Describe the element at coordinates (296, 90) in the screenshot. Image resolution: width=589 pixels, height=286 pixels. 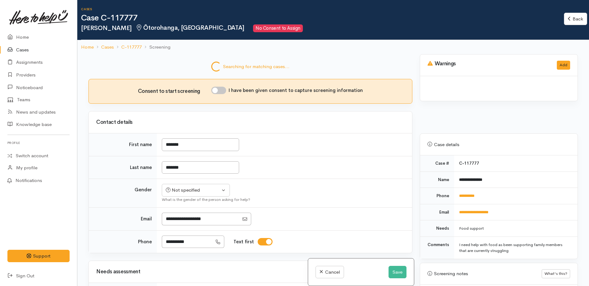
I see `label: I have been given consent to capture screening information` at that location.